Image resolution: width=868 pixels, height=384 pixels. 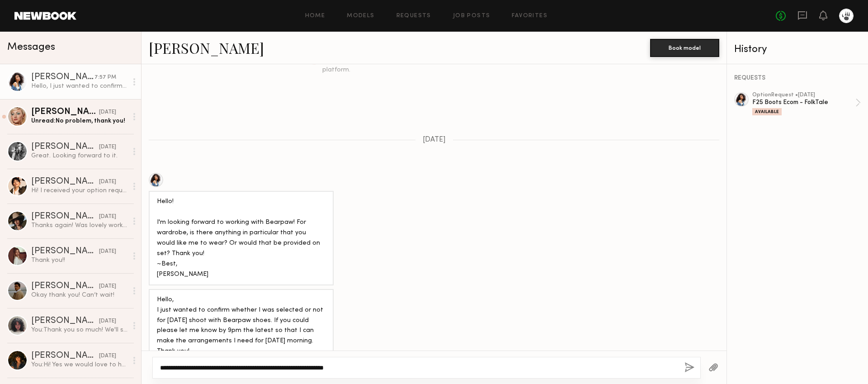 I want to click on div: 7:57 PM, so click(x=105, y=78).